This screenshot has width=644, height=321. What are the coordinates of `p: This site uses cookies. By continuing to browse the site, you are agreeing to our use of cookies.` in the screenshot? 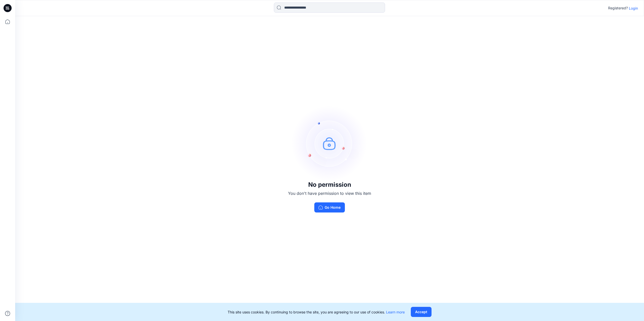 It's located at (316, 312).